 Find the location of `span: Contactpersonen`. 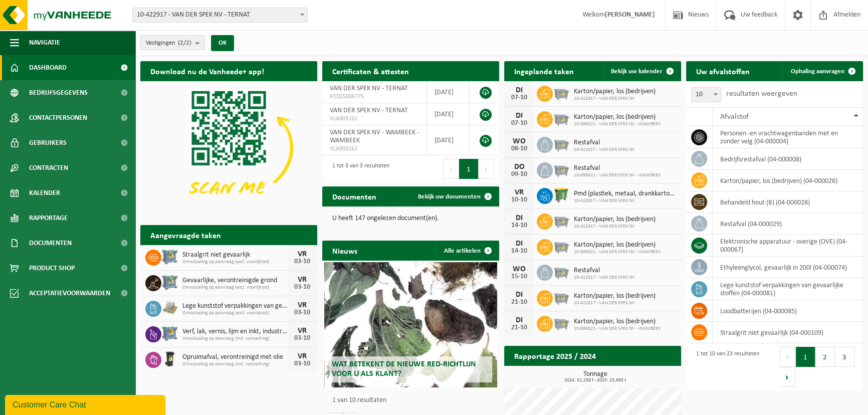

span: Contactpersonen is located at coordinates (58, 118).